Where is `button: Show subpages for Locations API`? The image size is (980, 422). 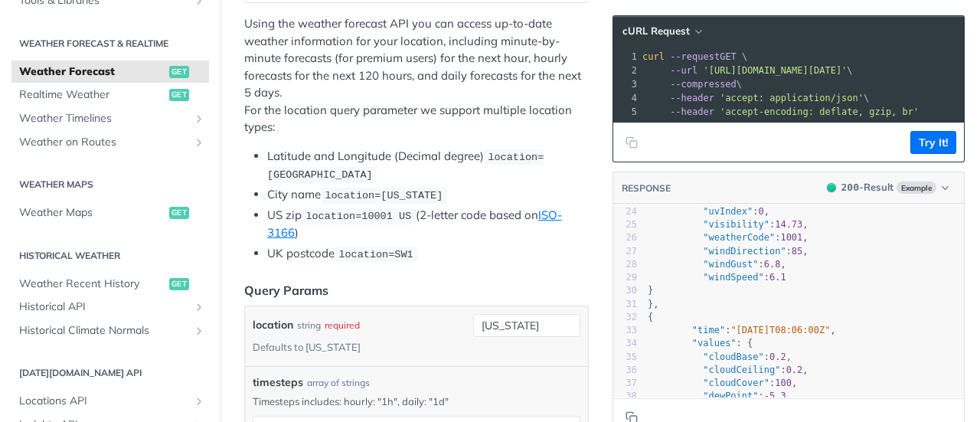
button: Show subpages for Locations API is located at coordinates (200, 401).